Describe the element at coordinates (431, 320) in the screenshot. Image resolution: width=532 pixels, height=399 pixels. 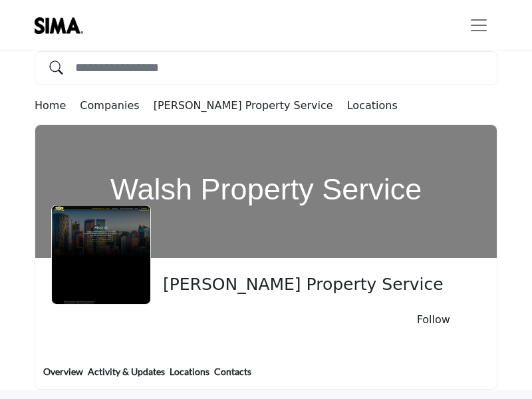
I see `button: Follow` at that location.